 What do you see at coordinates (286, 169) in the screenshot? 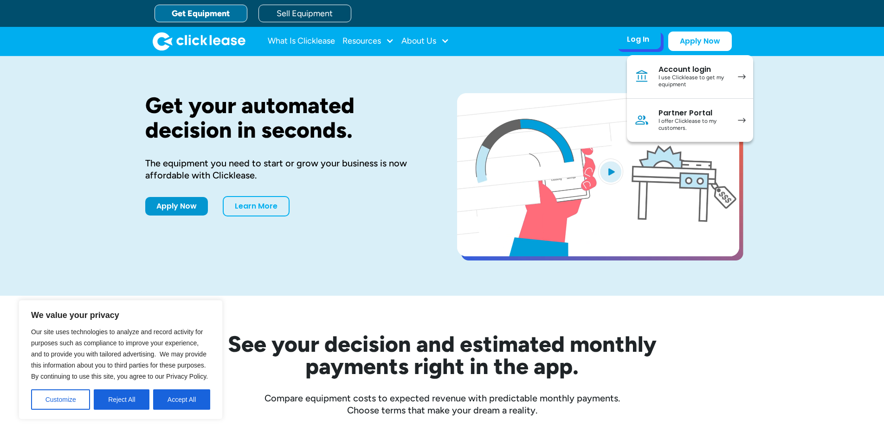
I see `div: The equipment you need to start or grow your business is now affordable with Clicklease.` at bounding box center [286, 169].